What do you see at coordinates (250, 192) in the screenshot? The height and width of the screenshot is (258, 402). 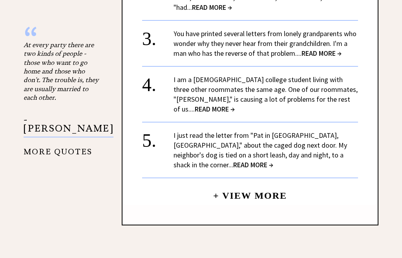 I see `a: + View More` at bounding box center [250, 192].